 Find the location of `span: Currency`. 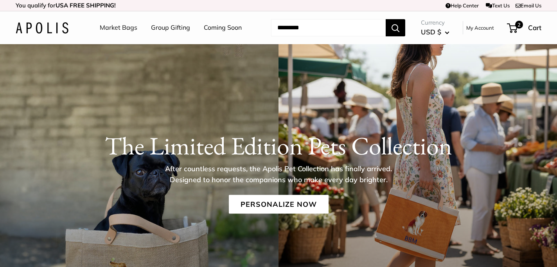

span: Currency is located at coordinates (435, 23).